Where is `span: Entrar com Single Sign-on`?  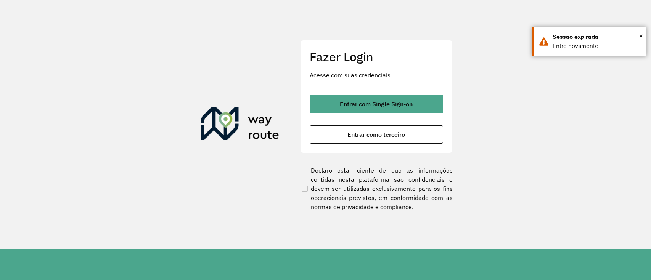 span: Entrar com Single Sign-on is located at coordinates (376, 104).